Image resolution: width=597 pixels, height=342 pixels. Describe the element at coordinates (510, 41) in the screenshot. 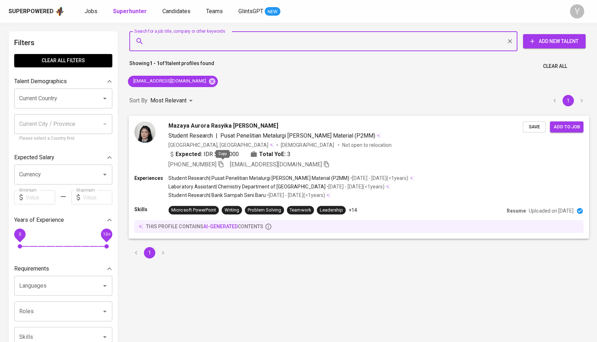

I see `button: Clear` at that location.